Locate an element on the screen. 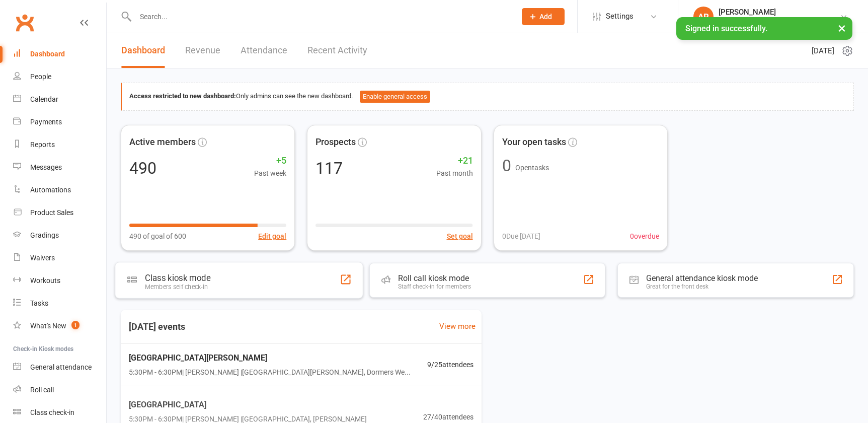  div: What's New is located at coordinates (48, 325).